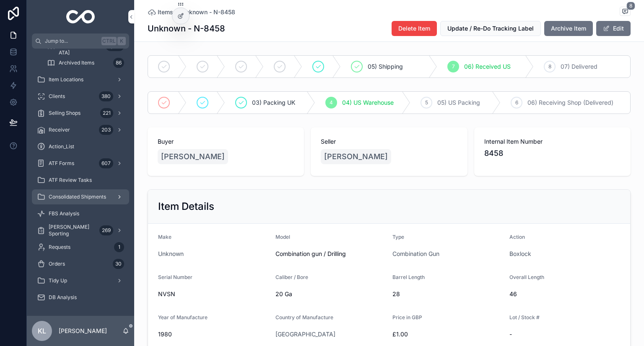  I want to click on button: Edit, so click(614, 29).